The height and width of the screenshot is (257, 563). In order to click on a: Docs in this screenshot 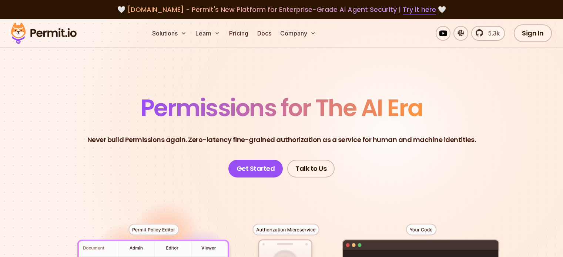, I will do `click(264, 33)`.